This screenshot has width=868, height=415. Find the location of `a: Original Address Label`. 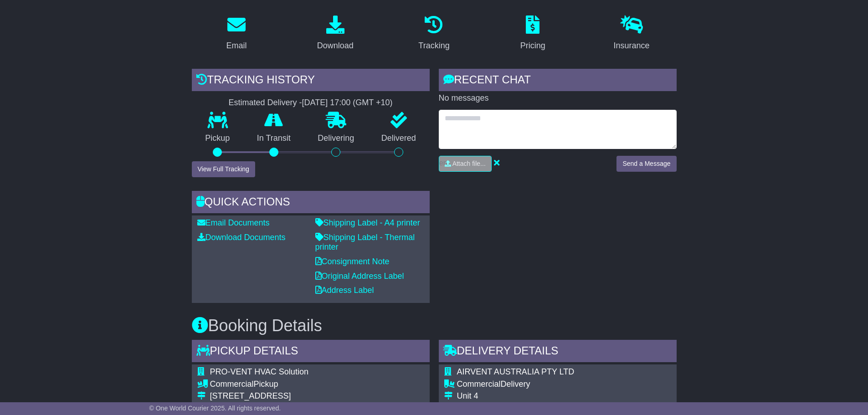

a: Original Address Label is located at coordinates (359, 276).